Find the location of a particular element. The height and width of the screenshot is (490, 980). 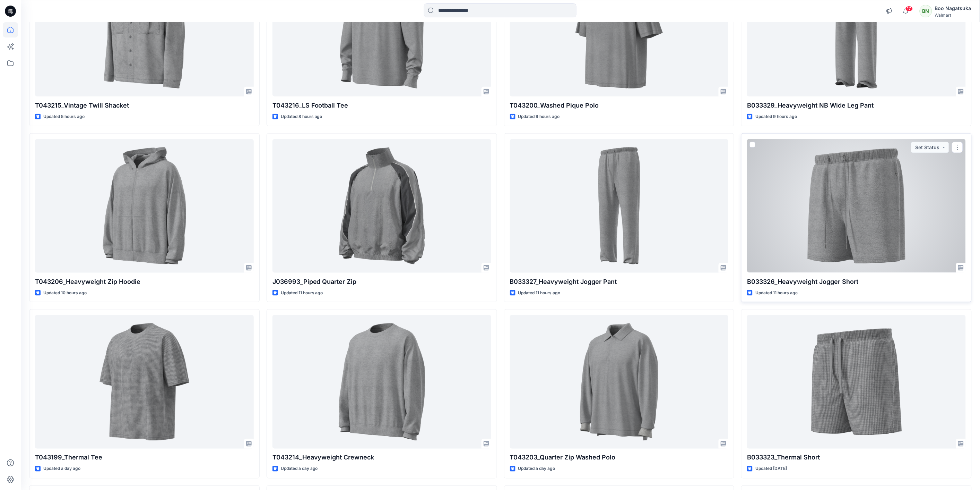

a: T043203_Quarter Zip Washed Polo is located at coordinates (619, 381).